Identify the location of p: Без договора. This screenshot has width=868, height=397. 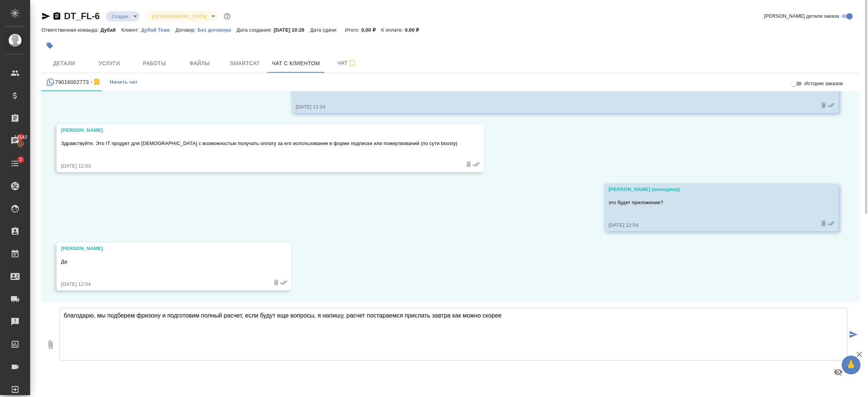
(217, 30).